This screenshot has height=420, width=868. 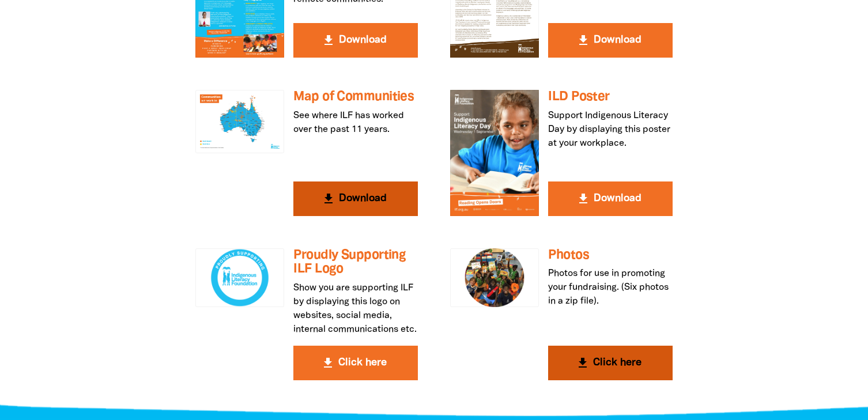 I want to click on h3: ILD Poster, so click(x=610, y=97).